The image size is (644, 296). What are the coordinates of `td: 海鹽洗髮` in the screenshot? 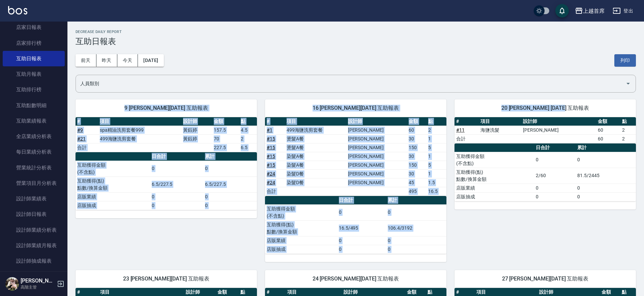 It's located at (500, 130).